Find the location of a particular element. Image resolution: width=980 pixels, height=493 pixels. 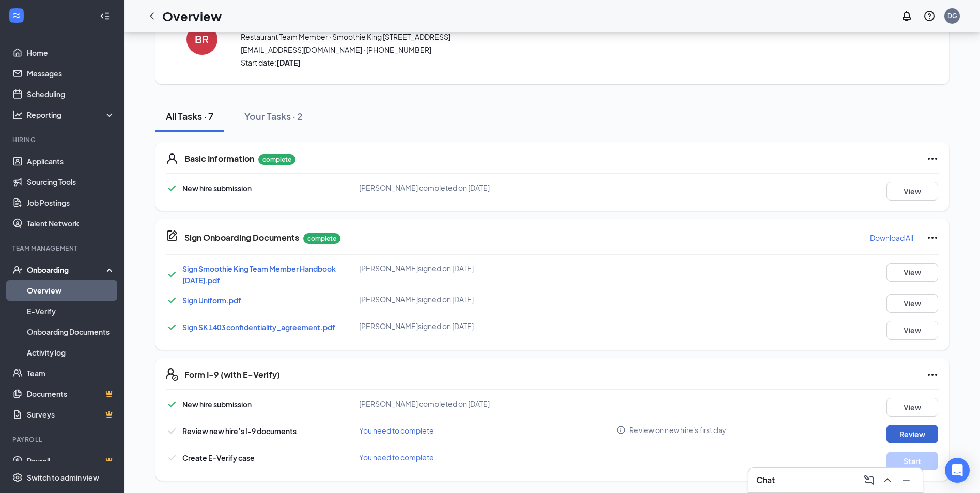

div: Switch to admin view is located at coordinates (63, 477).